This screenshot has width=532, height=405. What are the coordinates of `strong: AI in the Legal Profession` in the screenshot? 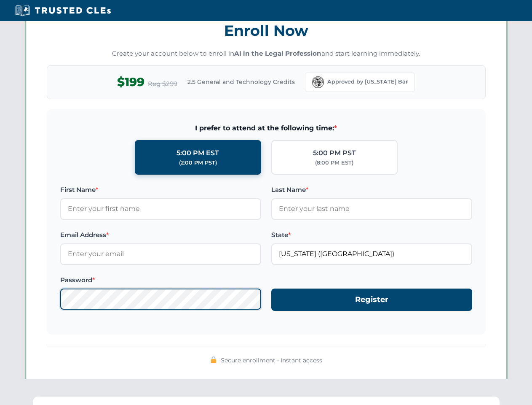 It's located at (278, 53).